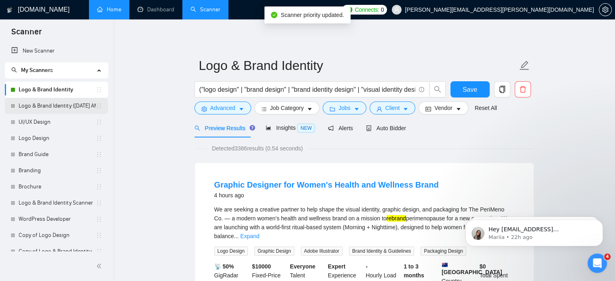  What do you see at coordinates (70, 155) in the screenshot?
I see `div: Hello! I’m Nazar, and I’ll gladly support you with your request 😊Please allow me a couple of minu...` at bounding box center [70, 155].